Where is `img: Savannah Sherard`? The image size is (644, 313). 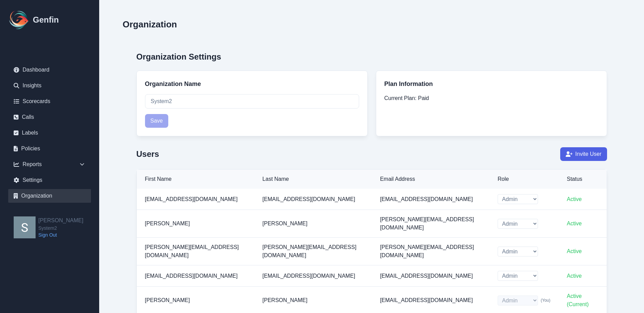 img: Savannah Sherard is located at coordinates (25, 227).